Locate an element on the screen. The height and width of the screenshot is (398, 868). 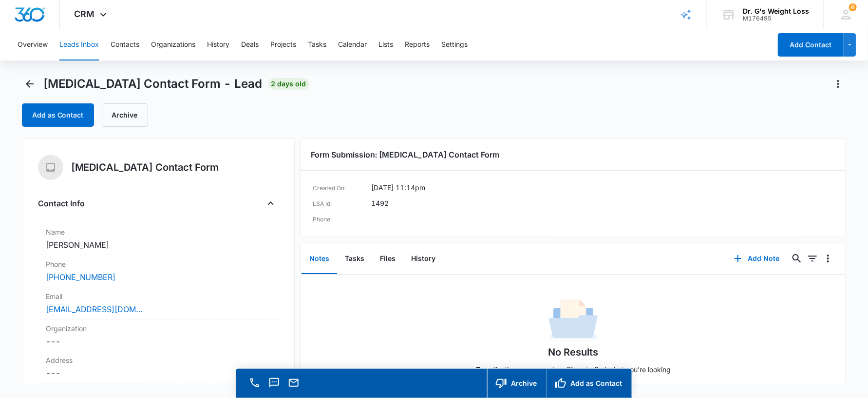
button: Overview is located at coordinates (33, 45).